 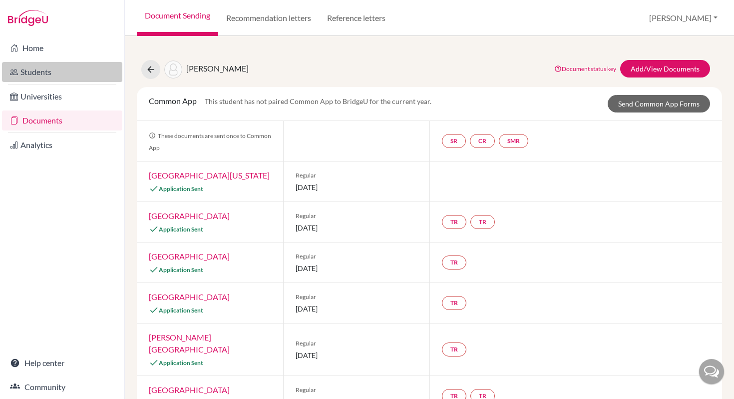 I want to click on a: Help center, so click(x=62, y=363).